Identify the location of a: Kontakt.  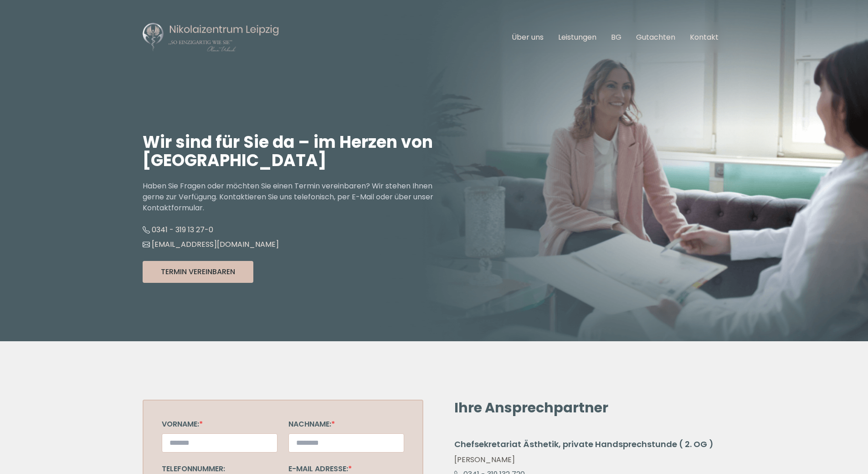
(704, 37).